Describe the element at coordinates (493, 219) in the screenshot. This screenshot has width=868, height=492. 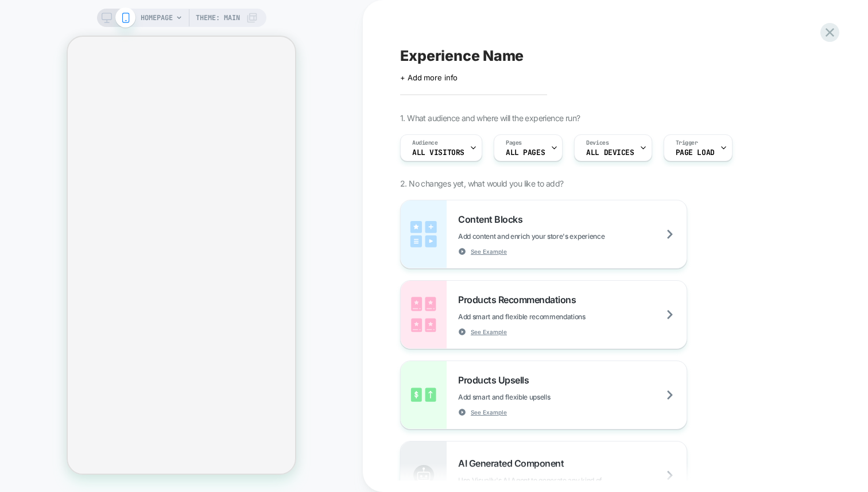
I see `span: Content Blocks` at that location.